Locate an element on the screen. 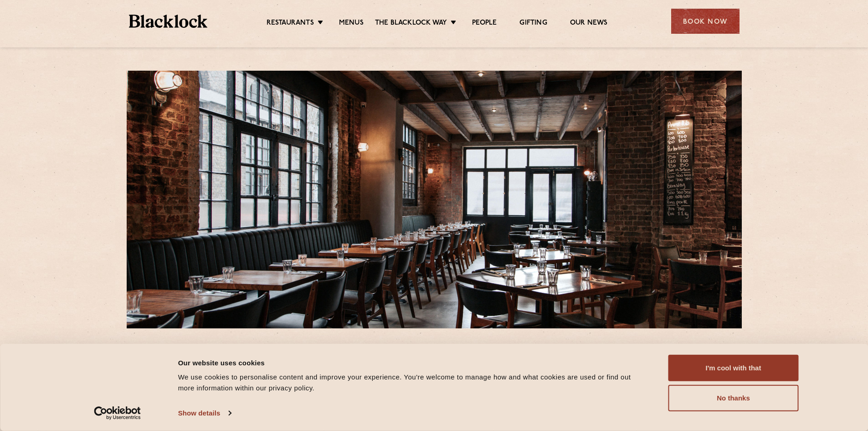 Image resolution: width=868 pixels, height=431 pixels. div: We use cookies to personalise content and improve your experience. You're welcome to manage how a... is located at coordinates (413, 383).